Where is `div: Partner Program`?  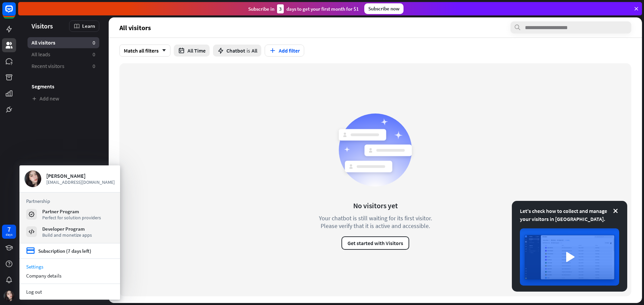 div: Partner Program is located at coordinates (71, 211).